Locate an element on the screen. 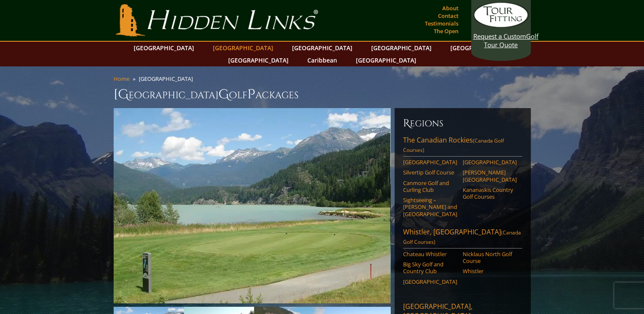  a: Whistler is located at coordinates (489, 271).